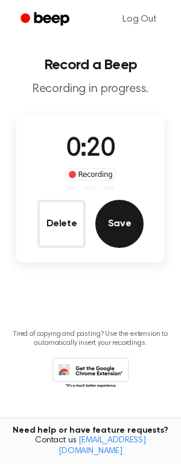 The width and height of the screenshot is (181, 464). I want to click on h1: Record a Beep, so click(90, 65).